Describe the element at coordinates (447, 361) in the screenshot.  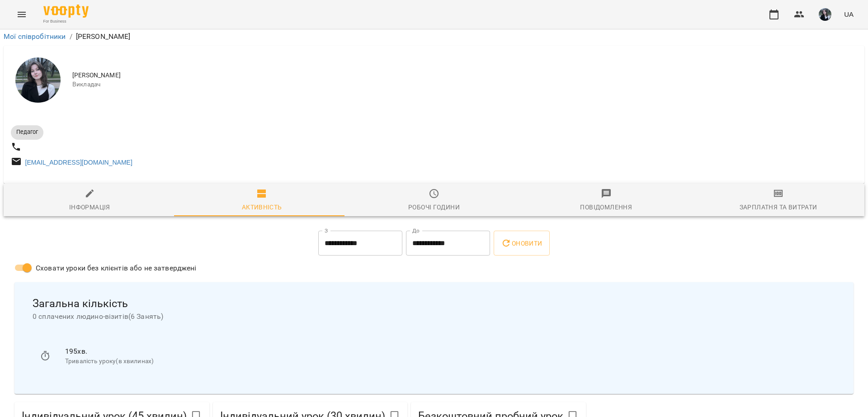
I see `p: Тривалість уроку(в хвилинах)` at that location.